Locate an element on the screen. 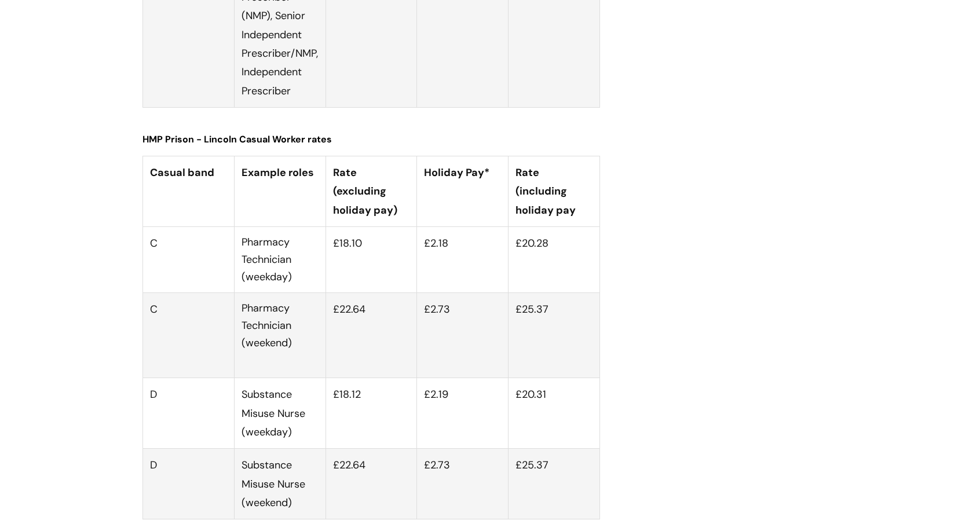 Image resolution: width=980 pixels, height=520 pixels. td: £2.18 is located at coordinates (463, 260).